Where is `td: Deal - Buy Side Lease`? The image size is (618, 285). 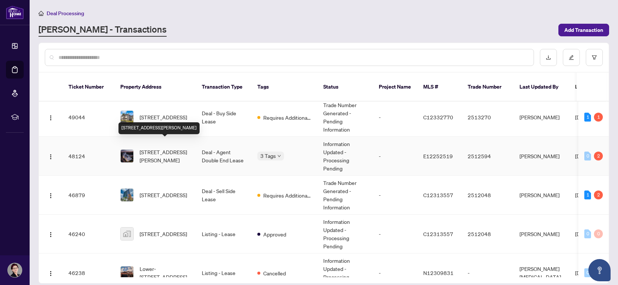
td: Deal - Buy Side Lease is located at coordinates (224, 117).